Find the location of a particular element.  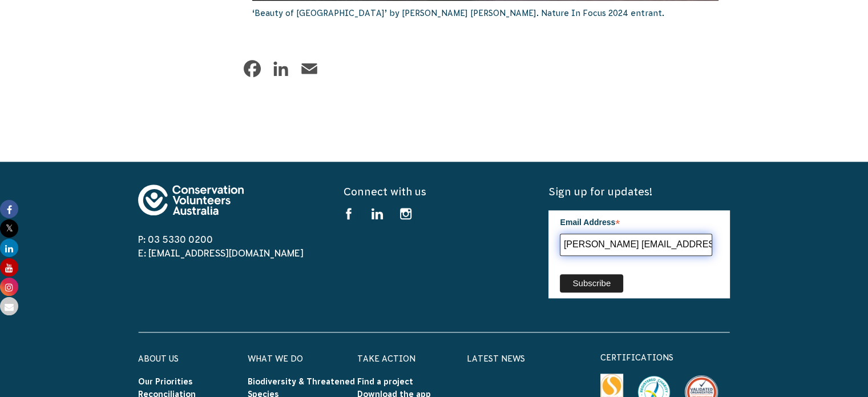

a: Our Priorities is located at coordinates (166, 382).